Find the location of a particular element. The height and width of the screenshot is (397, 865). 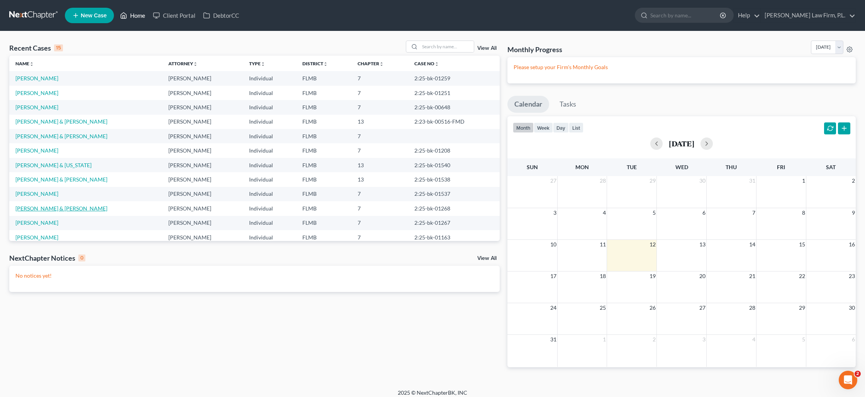

input: Search by name... is located at coordinates (686, 15).